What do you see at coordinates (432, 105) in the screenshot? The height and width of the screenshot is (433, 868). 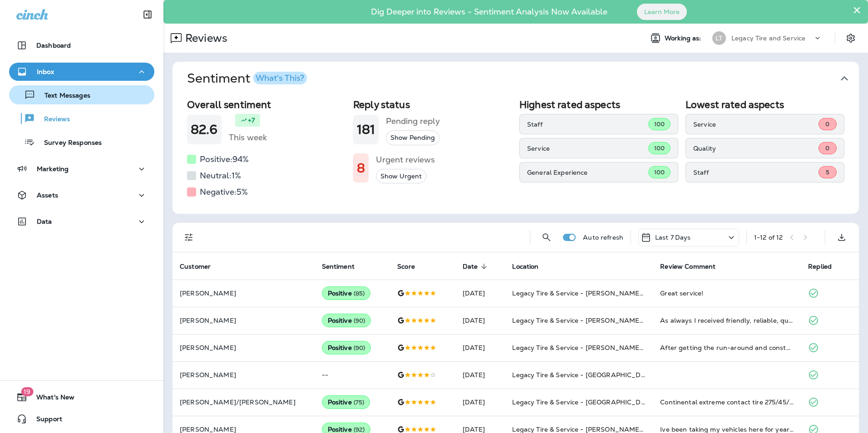 I see `h2: Reply status` at bounding box center [432, 105].